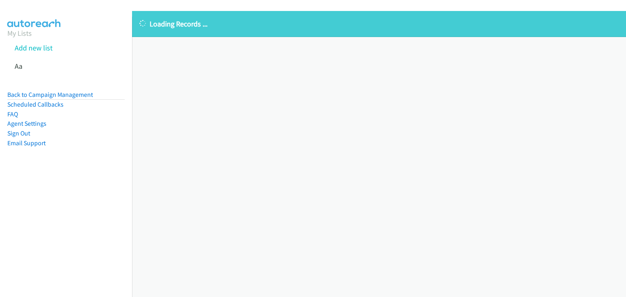 Image resolution: width=626 pixels, height=297 pixels. Describe the element at coordinates (27, 123) in the screenshot. I see `a: Agent Settings` at that location.